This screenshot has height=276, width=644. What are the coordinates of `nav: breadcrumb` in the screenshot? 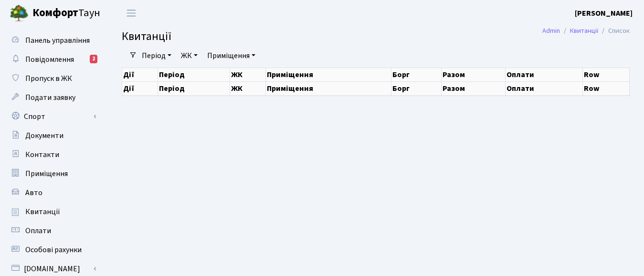 It's located at (586, 31).